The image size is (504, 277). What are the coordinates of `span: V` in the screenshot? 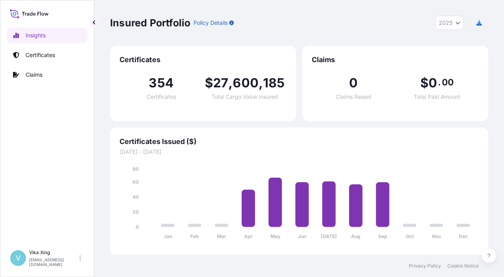 It's located at (18, 258).